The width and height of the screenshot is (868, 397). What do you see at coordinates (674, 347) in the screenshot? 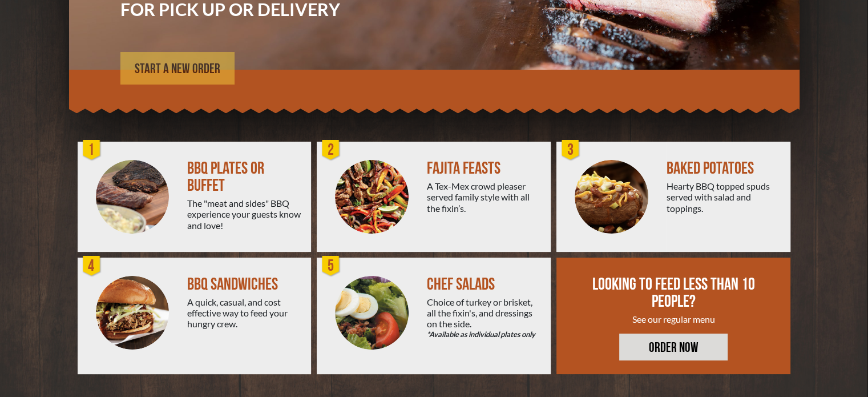
I see `a: ORDER NOW` at bounding box center [674, 347].